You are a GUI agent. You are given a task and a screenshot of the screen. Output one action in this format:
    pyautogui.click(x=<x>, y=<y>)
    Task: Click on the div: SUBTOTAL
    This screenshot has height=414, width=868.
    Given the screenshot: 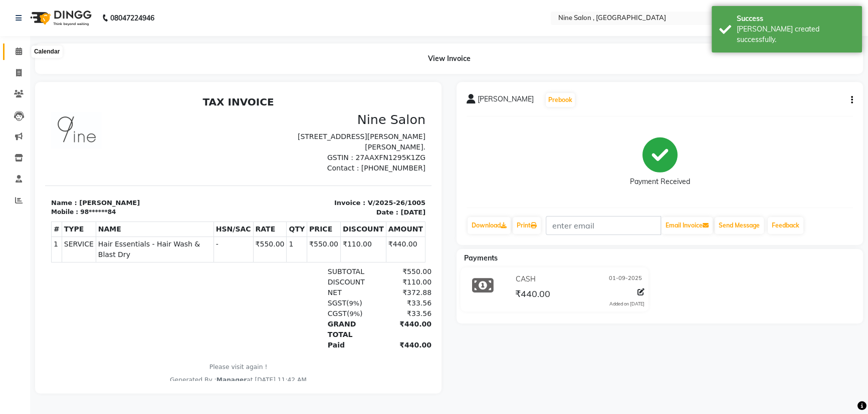 What is the action you would take?
    pyautogui.click(x=304, y=180)
    